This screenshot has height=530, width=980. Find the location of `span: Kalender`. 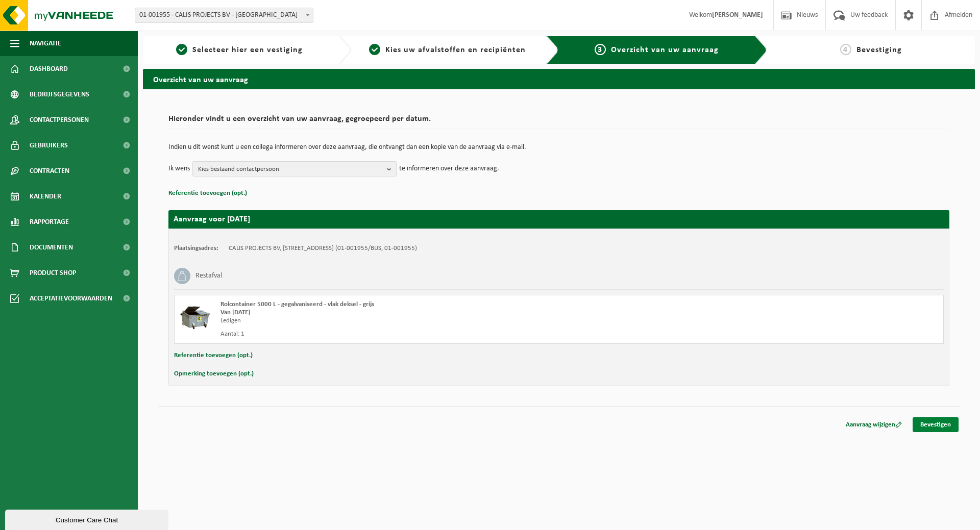

span: Kalender is located at coordinates (45, 196).